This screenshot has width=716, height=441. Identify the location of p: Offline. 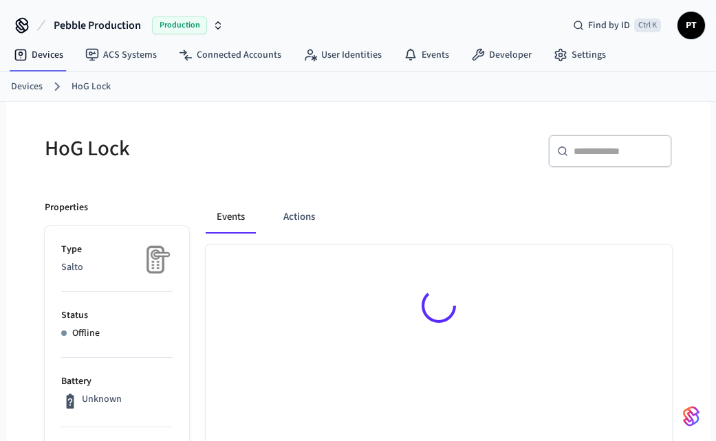
(86, 333).